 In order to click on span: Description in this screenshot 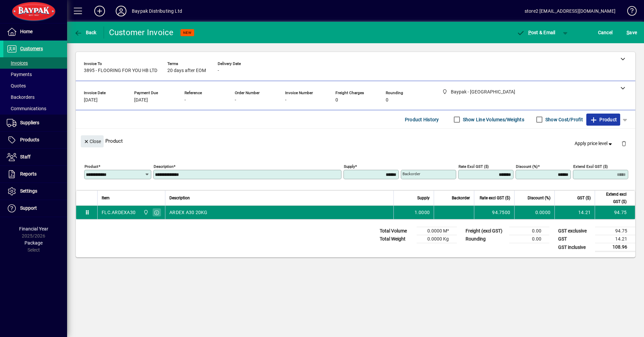, I will do `click(180, 198)`.